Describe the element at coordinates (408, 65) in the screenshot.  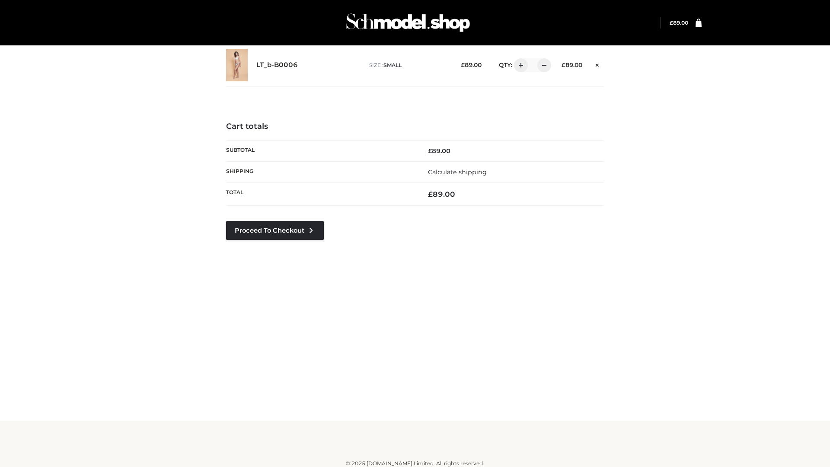
I see `p: size :` at that location.